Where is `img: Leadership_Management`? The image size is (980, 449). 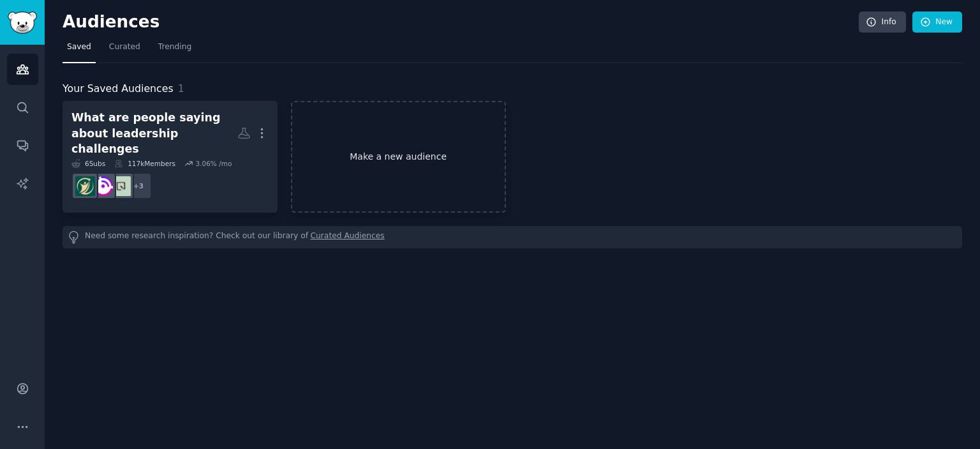
img: Leadership_Management is located at coordinates (103, 186).